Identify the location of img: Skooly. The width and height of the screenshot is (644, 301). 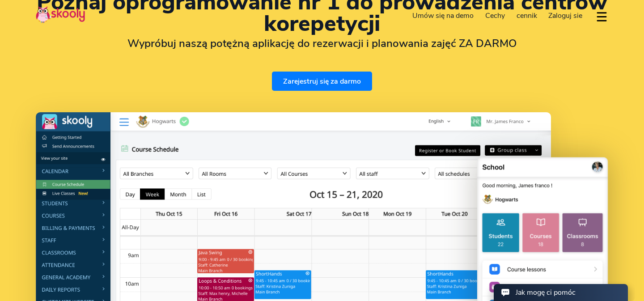
(61, 14).